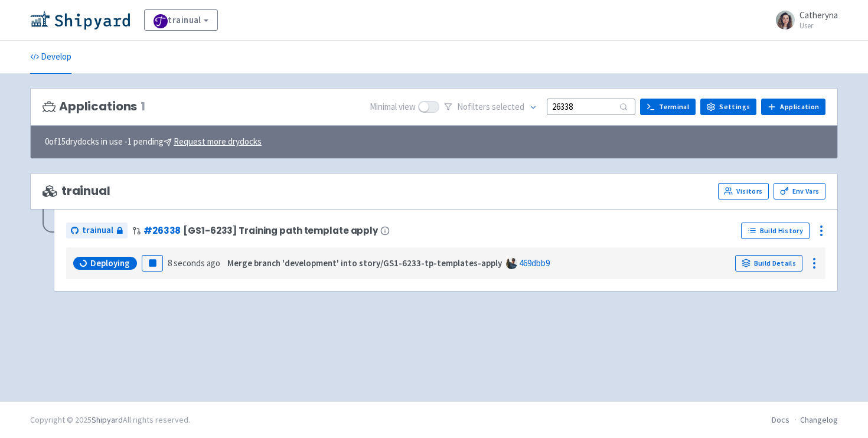 This screenshot has height=438, width=868. I want to click on span: 0 of 15 drydocks in use - 1 pending, so click(153, 141).